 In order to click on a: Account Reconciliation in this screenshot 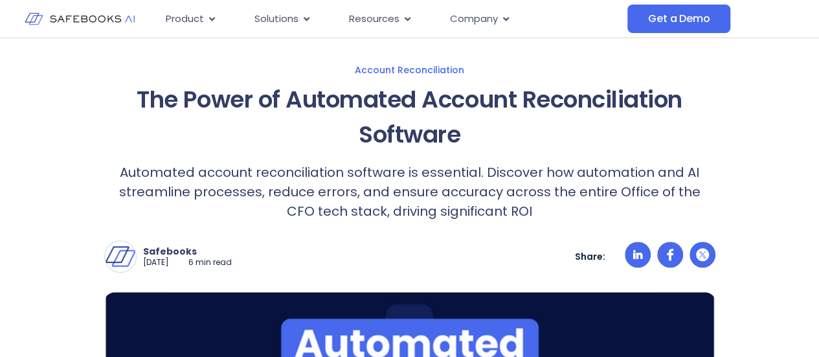, I will do `click(409, 70)`.